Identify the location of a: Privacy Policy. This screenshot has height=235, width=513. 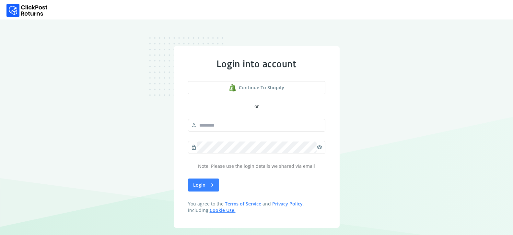
(287, 203).